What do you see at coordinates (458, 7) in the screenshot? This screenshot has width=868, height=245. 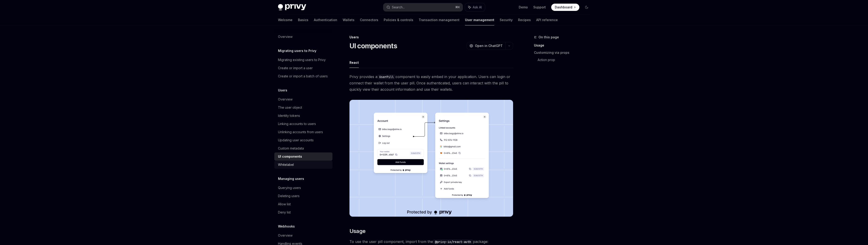 I see `span: ⌘ K` at bounding box center [458, 7].